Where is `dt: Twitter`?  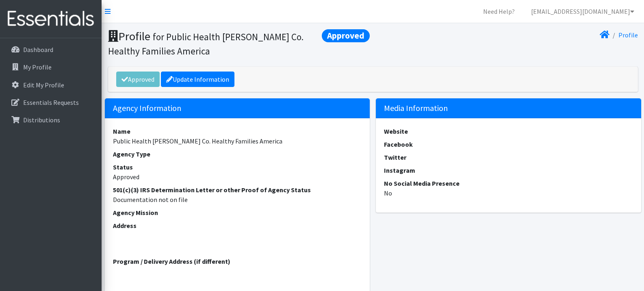
dt: Twitter is located at coordinates (508, 157).